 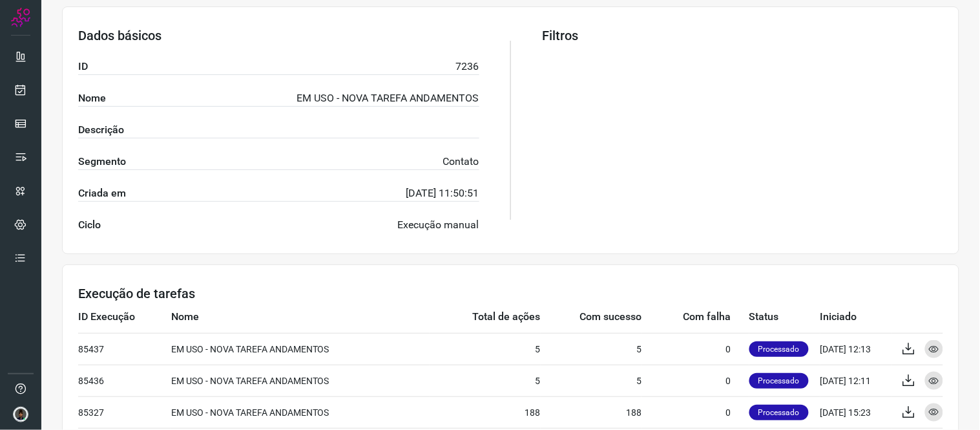 What do you see at coordinates (785, 317) in the screenshot?
I see `td: Status` at bounding box center [785, 317].